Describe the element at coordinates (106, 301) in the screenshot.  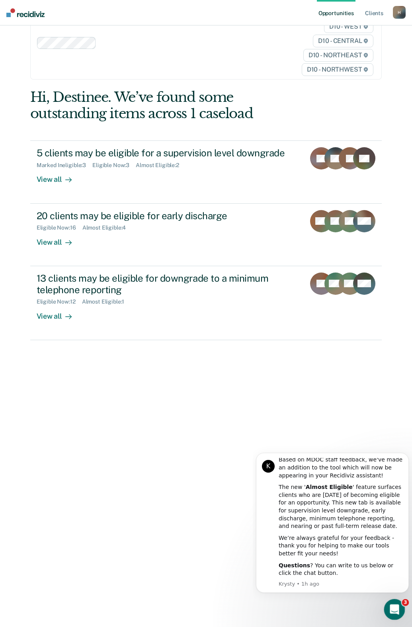
I see `div: Almost Eligible : 1` at that location.